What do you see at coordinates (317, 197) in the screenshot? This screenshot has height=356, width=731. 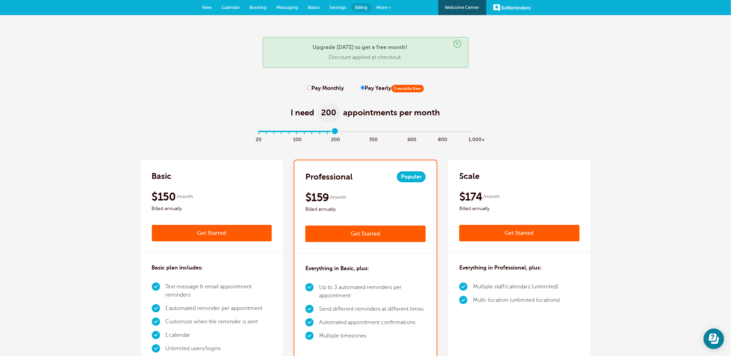 I see `span: $159` at bounding box center [317, 197].